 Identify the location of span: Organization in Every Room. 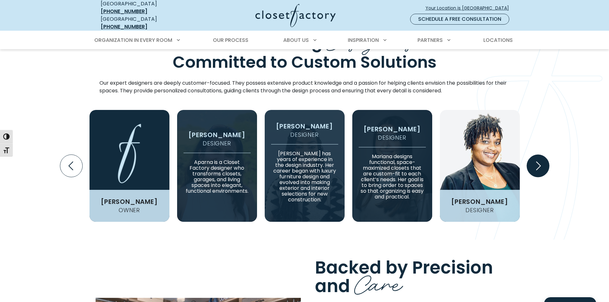
(133, 40).